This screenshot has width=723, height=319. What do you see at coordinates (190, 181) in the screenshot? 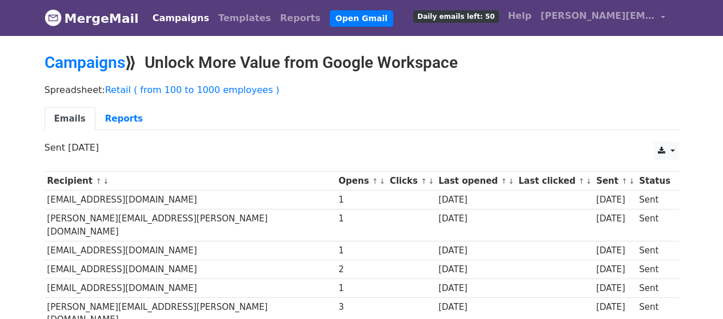
I see `th: Recipient` at bounding box center [190, 181].